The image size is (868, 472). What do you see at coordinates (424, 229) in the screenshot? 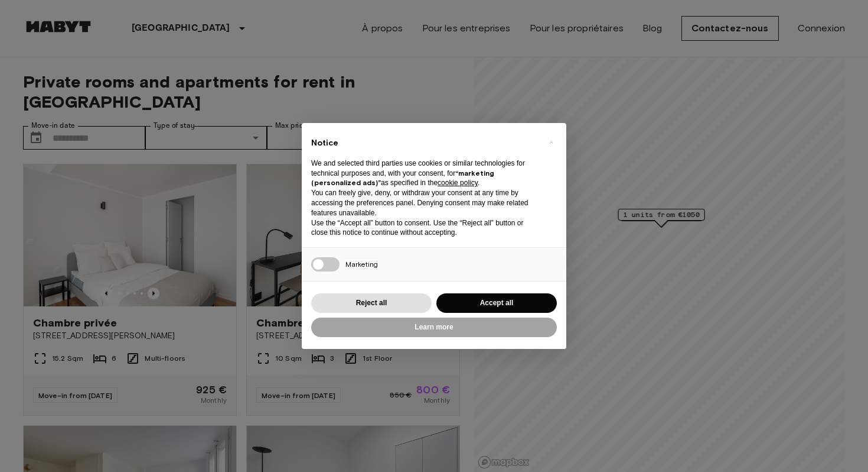
I see `p: Use the “Accept all” button to consent. Use the “Reject all” button or close this notice to conti...` at bounding box center [424, 229].